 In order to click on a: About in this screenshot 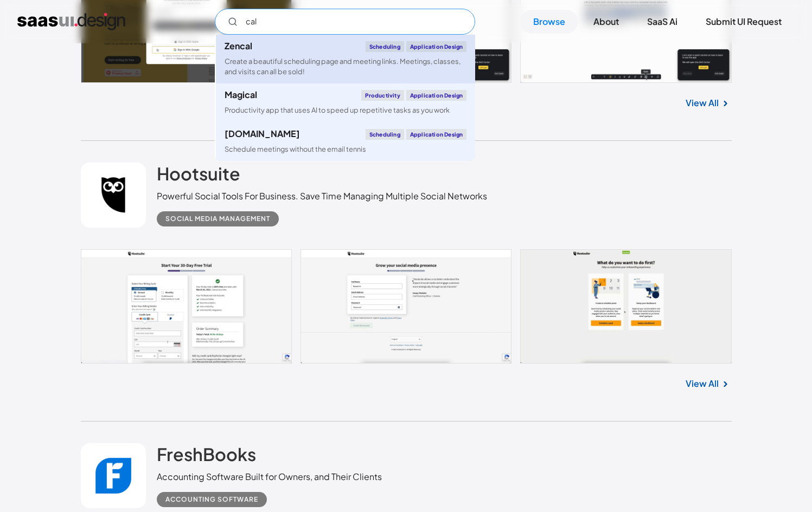, I will do `click(606, 22)`.